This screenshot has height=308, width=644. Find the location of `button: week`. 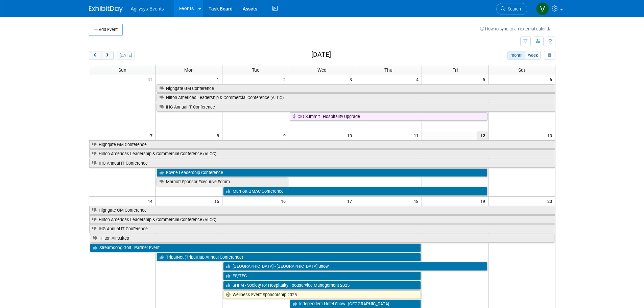

button: week is located at coordinates (533, 55).